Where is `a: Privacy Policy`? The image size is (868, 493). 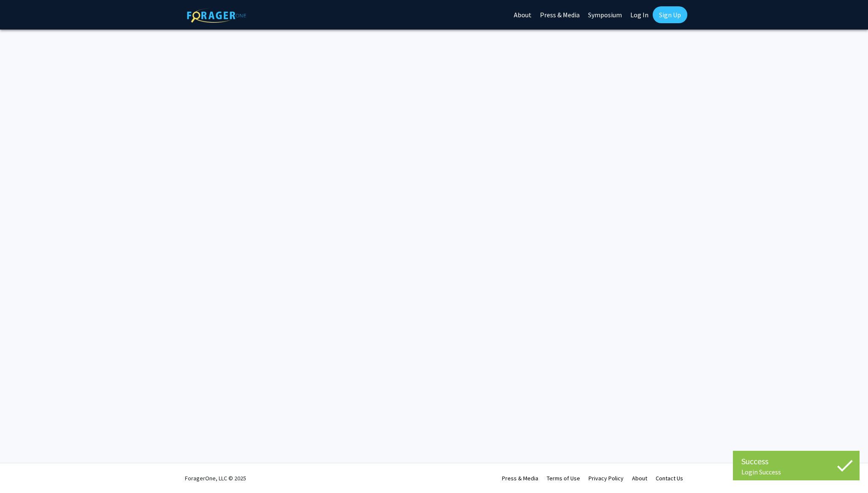
a: Privacy Policy is located at coordinates (605, 478).